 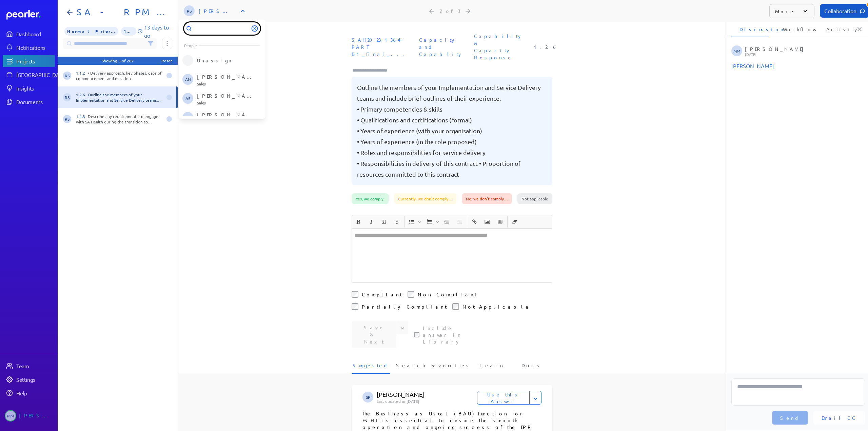 What do you see at coordinates (29, 88) in the screenshot?
I see `a: Insights` at bounding box center [29, 88].